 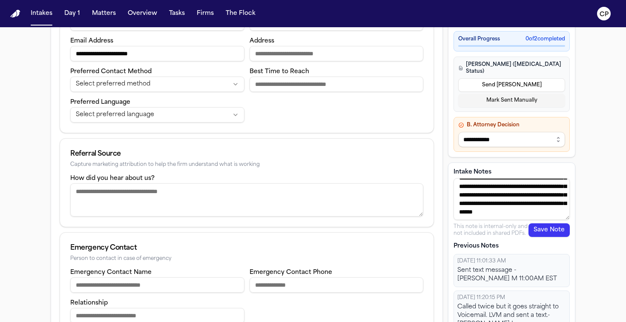 I want to click on label: Emergency Contact Name, so click(x=111, y=272).